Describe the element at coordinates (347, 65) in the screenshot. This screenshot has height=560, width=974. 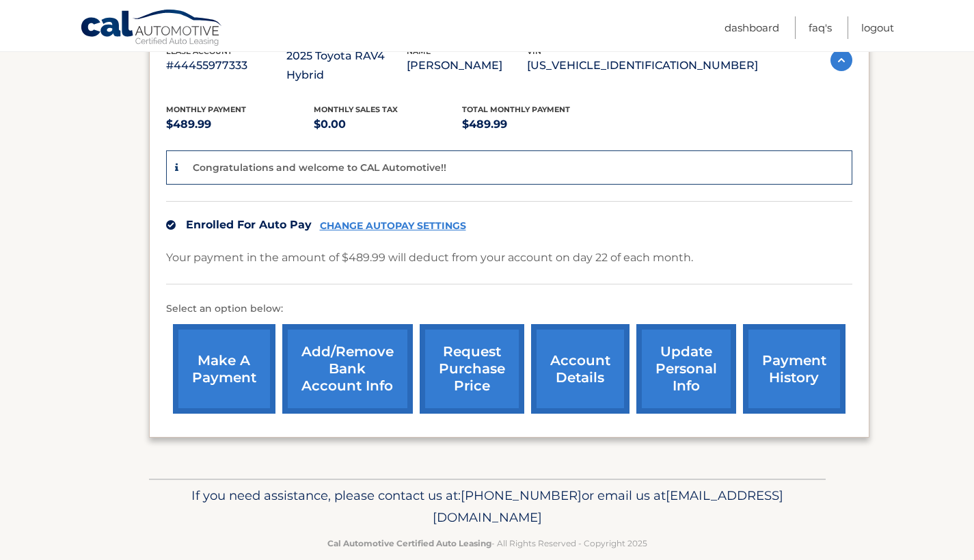
I see `p: 2025 Toyota RAV4 Hybrid` at that location.